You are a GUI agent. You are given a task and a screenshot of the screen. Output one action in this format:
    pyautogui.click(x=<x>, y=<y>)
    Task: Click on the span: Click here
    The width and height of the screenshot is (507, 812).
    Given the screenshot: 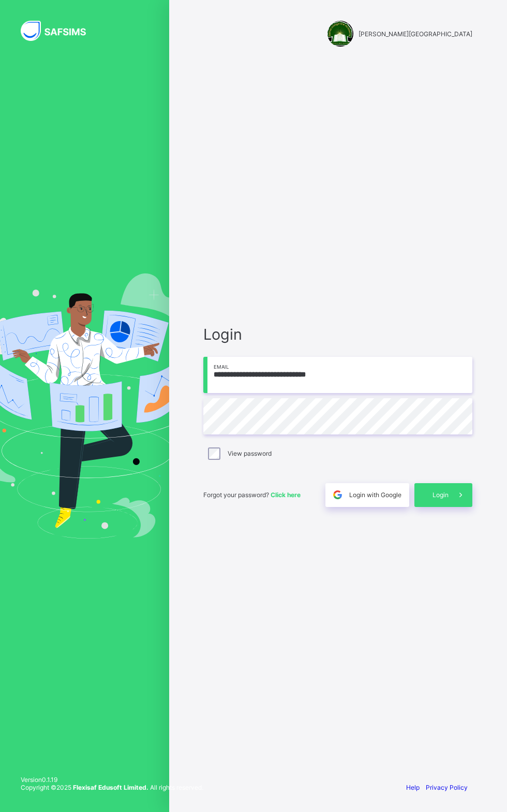 What is the action you would take?
    pyautogui.click(x=286, y=494)
    